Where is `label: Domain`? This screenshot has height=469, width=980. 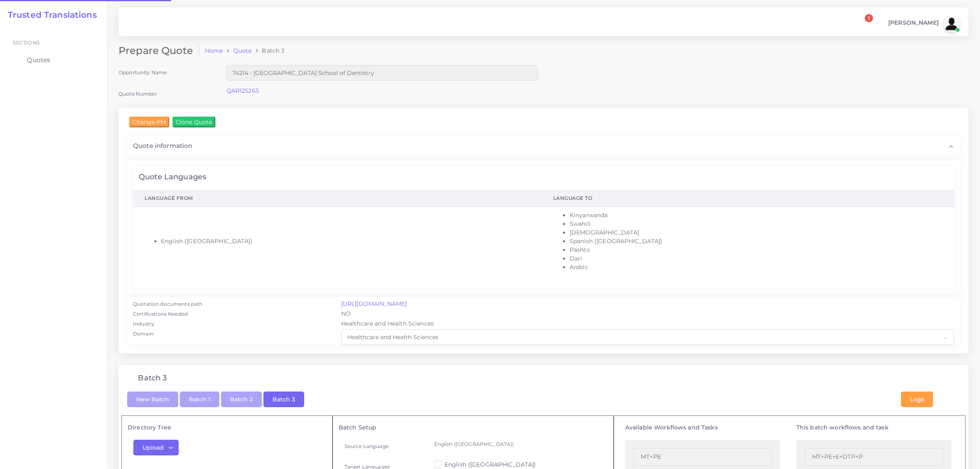
label: Domain is located at coordinates (143, 334).